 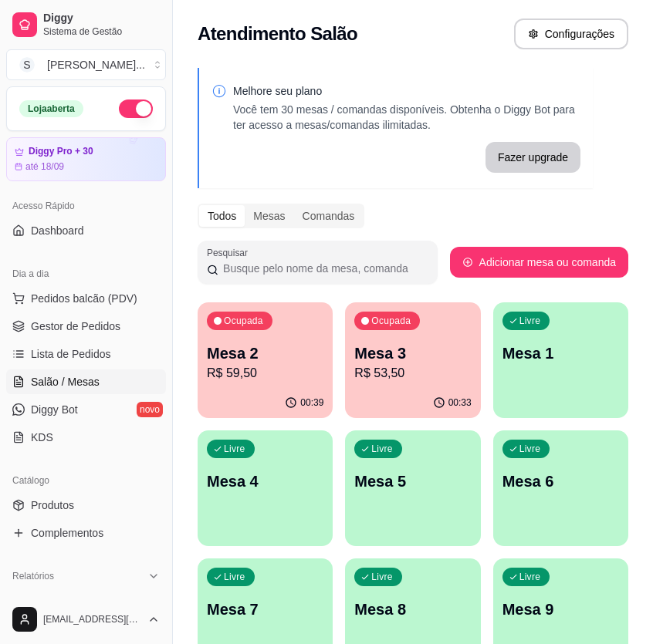 What do you see at coordinates (412, 481) in the screenshot?
I see `p: Mesa 5` at bounding box center [412, 481].